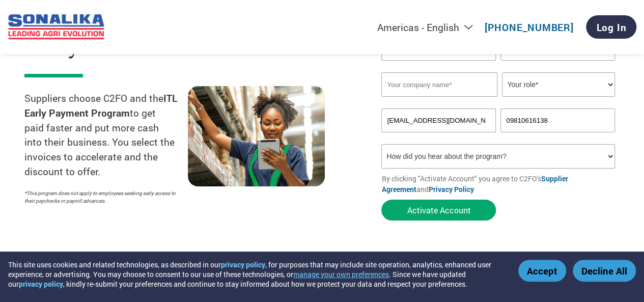 Image resolution: width=644 pixels, height=302 pixels. Describe the element at coordinates (558, 120) in the screenshot. I see `input: Phone*` at that location.